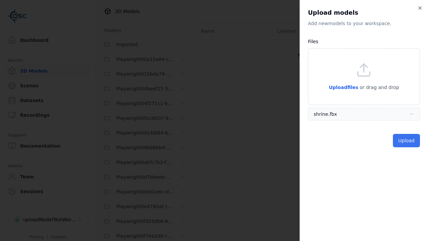  Describe the element at coordinates (364, 13) in the screenshot. I see `h2: Upload models` at that location.